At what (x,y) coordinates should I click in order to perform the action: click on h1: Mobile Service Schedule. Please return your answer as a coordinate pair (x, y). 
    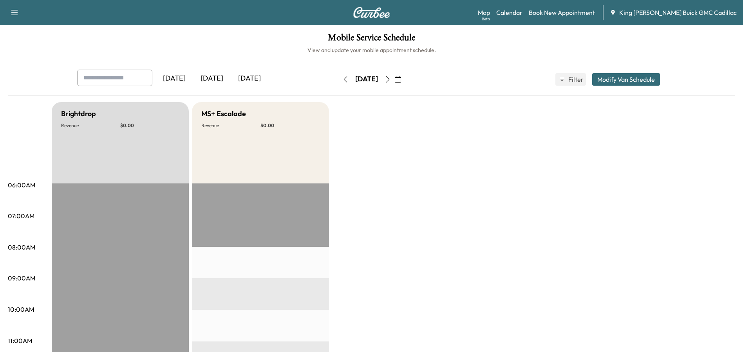
    Looking at the image, I should click on (371, 40).